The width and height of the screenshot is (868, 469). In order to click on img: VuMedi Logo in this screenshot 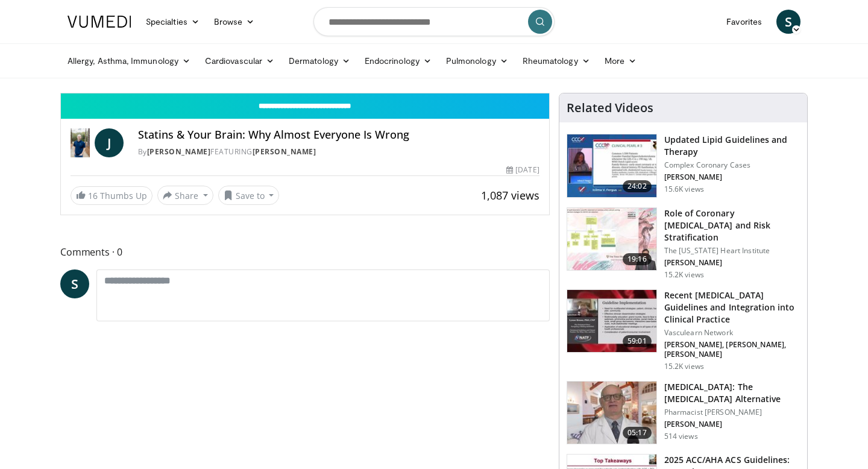, I will do `click(100, 21)`.